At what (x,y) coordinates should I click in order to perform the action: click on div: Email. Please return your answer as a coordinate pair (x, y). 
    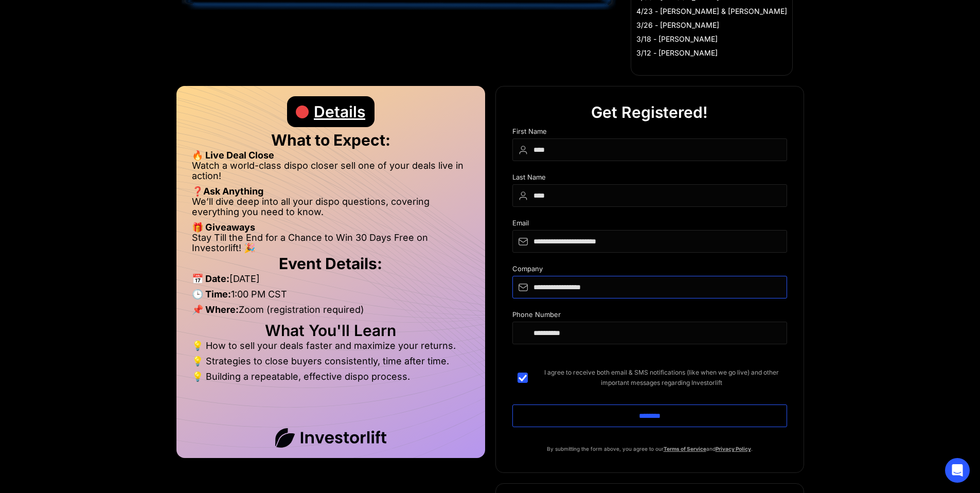
    Looking at the image, I should click on (650, 224).